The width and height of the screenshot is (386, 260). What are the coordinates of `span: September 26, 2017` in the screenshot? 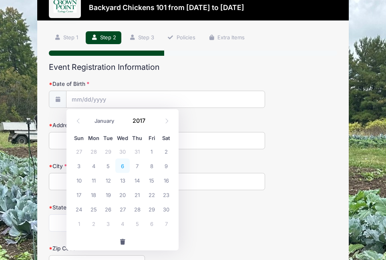 It's located at (108, 209).